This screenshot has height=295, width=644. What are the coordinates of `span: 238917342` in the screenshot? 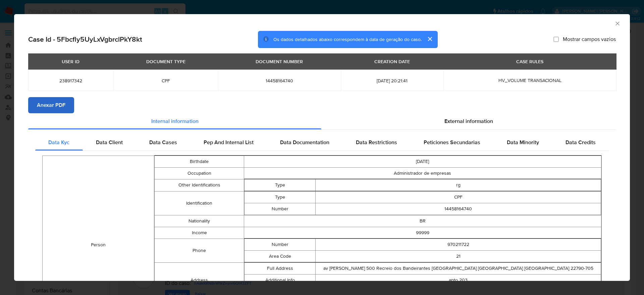 It's located at (71, 81).